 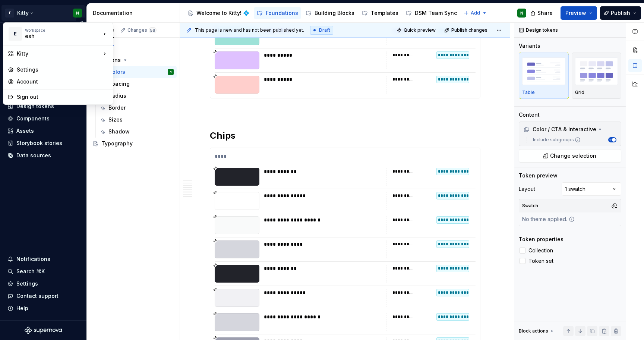 What do you see at coordinates (63, 70) in the screenshot?
I see `div: Settings` at bounding box center [63, 70].